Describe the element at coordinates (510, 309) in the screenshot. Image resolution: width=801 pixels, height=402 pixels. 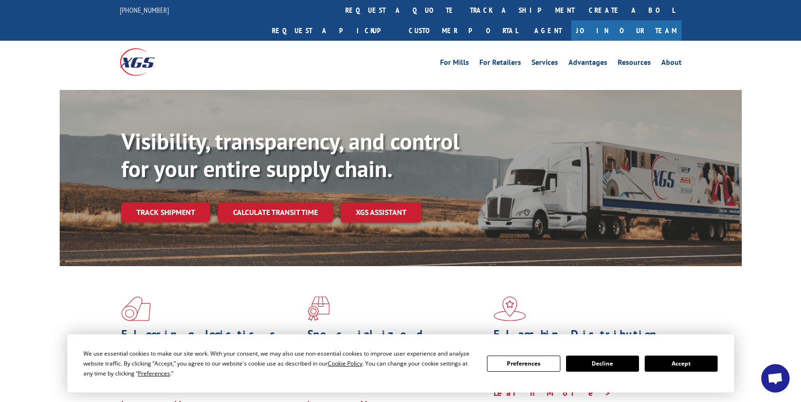
I see `img: xgs-icon-flagship-distribution-model-red` at that location.